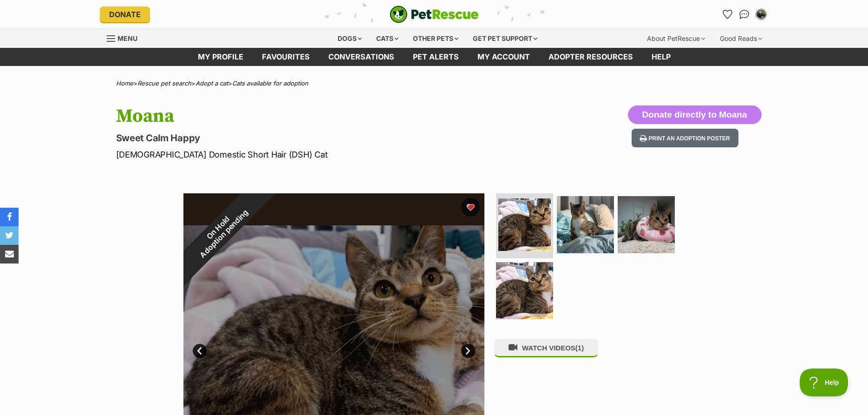 Image resolution: width=868 pixels, height=415 pixels. What do you see at coordinates (361, 57) in the screenshot?
I see `a: conversations` at bounding box center [361, 57].